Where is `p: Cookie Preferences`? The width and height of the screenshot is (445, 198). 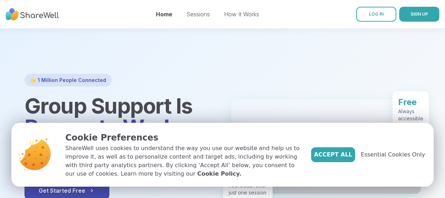 p: Cookie Preferences is located at coordinates (182, 138).